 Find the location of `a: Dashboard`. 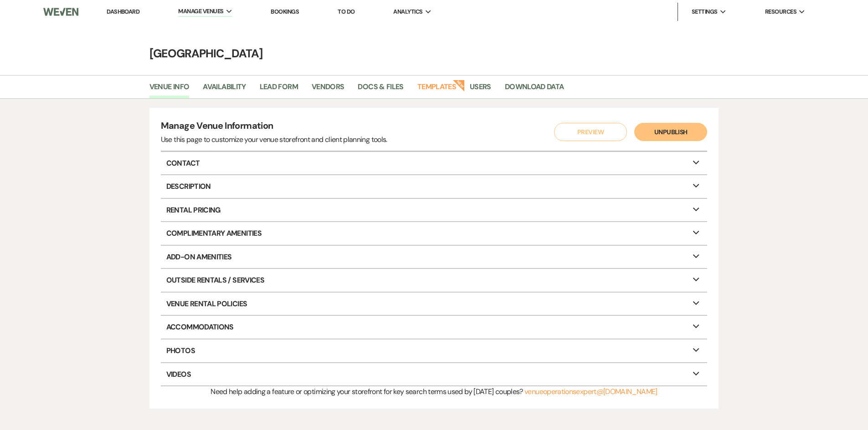

a: Dashboard is located at coordinates (123, 12).